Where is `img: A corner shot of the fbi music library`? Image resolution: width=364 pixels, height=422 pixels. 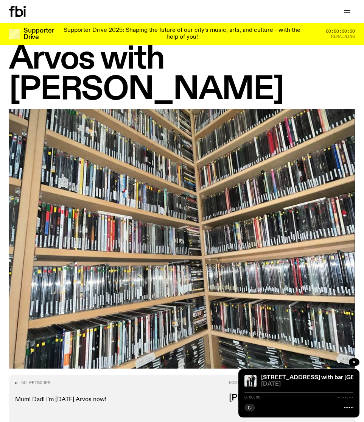
img: A corner shot of the fbi music library is located at coordinates (182, 238).